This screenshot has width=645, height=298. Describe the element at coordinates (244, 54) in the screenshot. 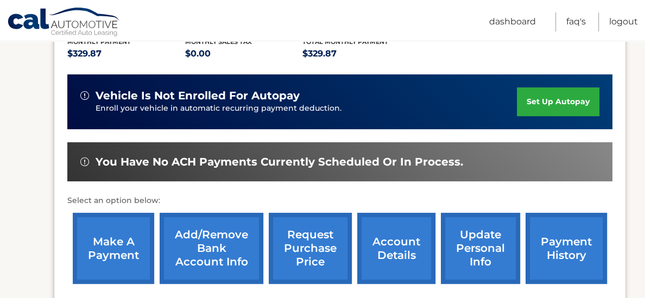

I see `p: $0.00` at that location.